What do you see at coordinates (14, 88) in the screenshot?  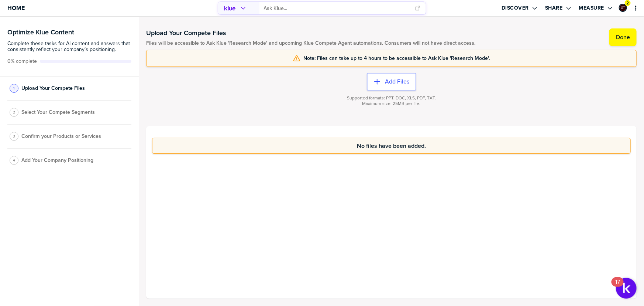 I see `span: 1` at bounding box center [14, 88].